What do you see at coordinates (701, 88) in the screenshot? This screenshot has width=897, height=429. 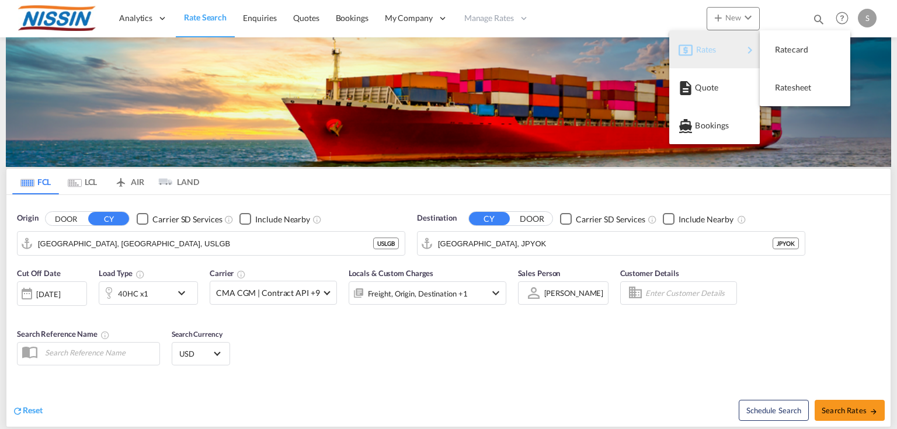 I see `span: Quote` at bounding box center [701, 88].